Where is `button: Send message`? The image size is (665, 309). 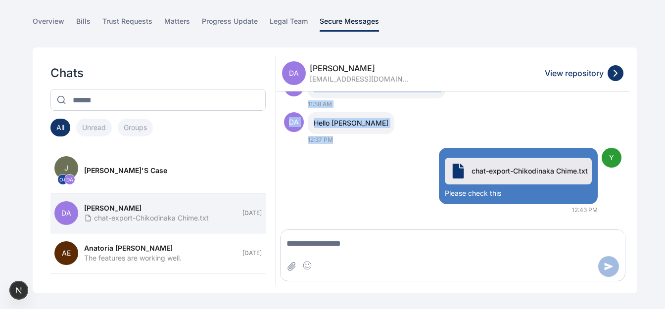 button: Send message is located at coordinates (608, 267).